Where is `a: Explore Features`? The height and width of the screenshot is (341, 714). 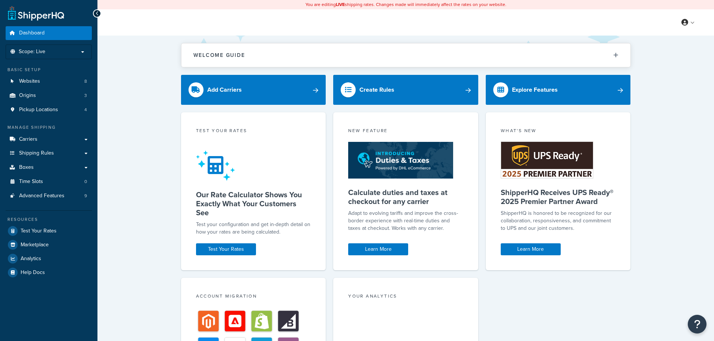 a: Explore Features is located at coordinates (558, 90).